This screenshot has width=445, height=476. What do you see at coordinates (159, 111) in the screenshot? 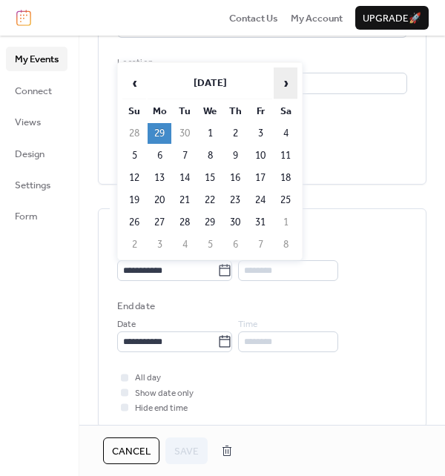
I see `th: Mo` at bounding box center [159, 111].